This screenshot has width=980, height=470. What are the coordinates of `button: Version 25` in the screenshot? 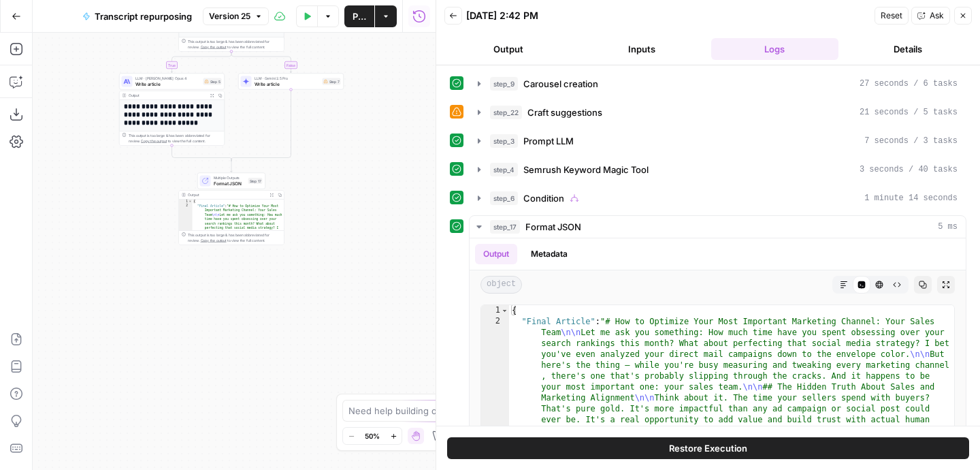 It's located at (235, 16).